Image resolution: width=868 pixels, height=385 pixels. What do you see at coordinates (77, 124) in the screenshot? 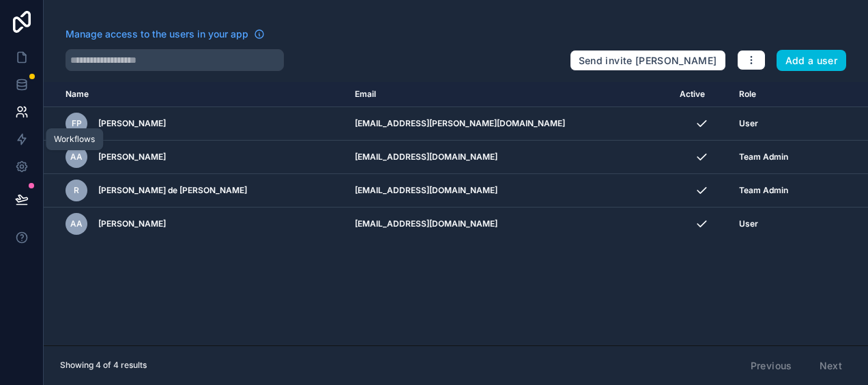
I see `span: FP` at bounding box center [77, 124].